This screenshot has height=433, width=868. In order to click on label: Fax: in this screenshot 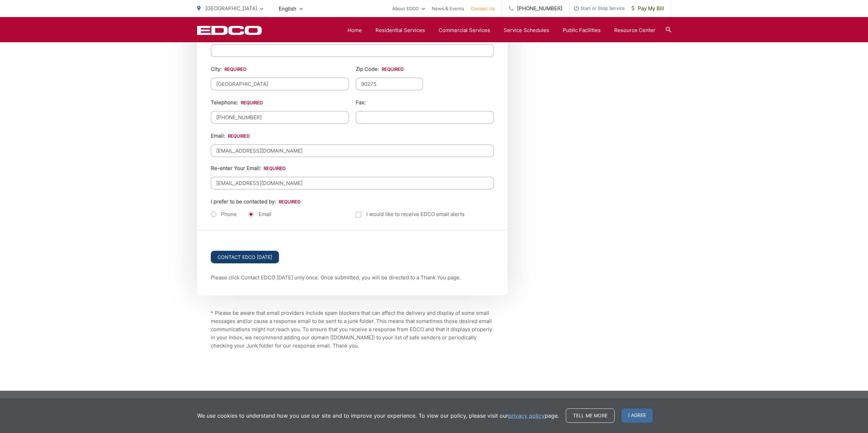, I will do `click(361, 103)`.